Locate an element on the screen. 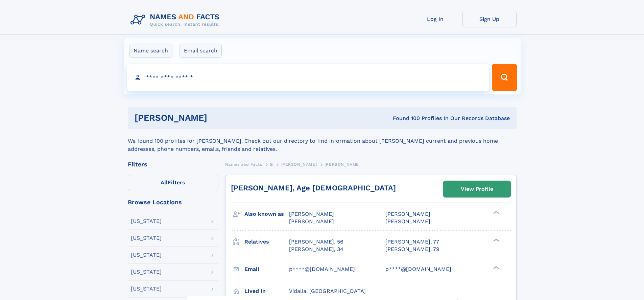 The width and height of the screenshot is (644, 300). label: Filters is located at coordinates (173, 183).